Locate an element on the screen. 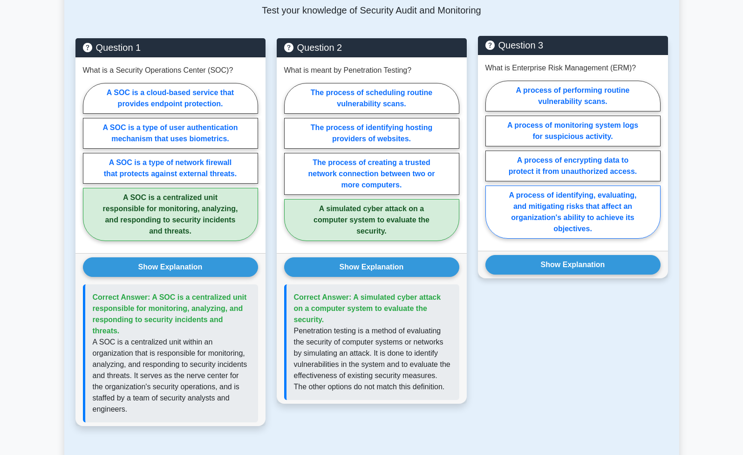  label: A SOC is a type of network firewall that protects against external threats. is located at coordinates (171, 168).